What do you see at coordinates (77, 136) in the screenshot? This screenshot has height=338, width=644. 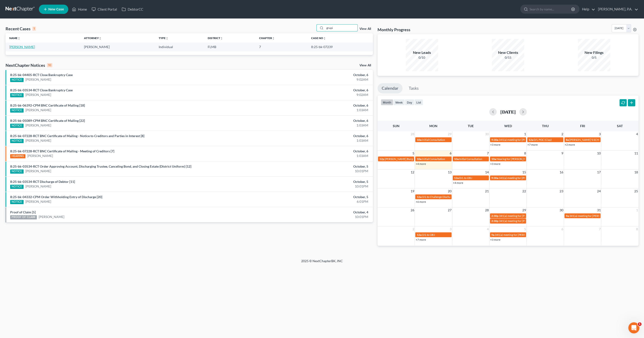 I see `a: 8:25-bk-07228-RCT BNC Certificate of Mailing - Notice to Creditors and Parties in Interest [8]` at bounding box center [77, 136].